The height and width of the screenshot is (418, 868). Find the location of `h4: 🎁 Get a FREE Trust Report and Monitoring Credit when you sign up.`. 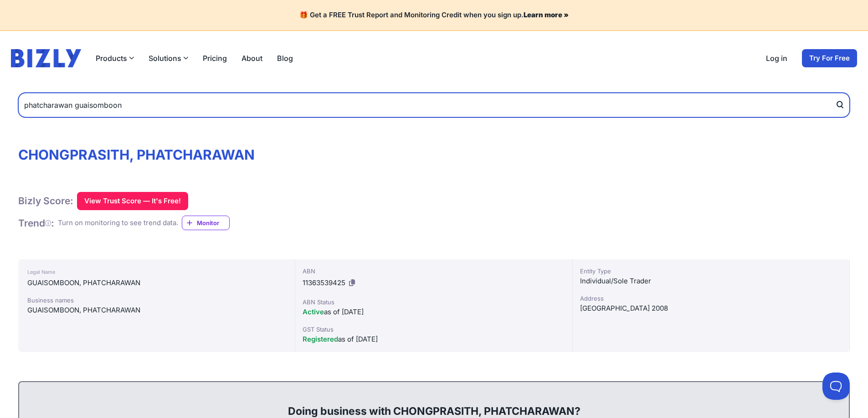

h4: 🎁 Get a FREE Trust Report and Monitoring Credit when you sign up. is located at coordinates (434, 15).